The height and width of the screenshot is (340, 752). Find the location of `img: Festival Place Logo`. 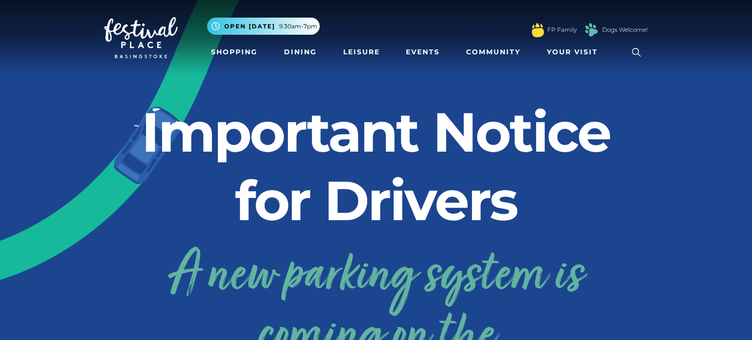

img: Festival Place Logo is located at coordinates (141, 38).